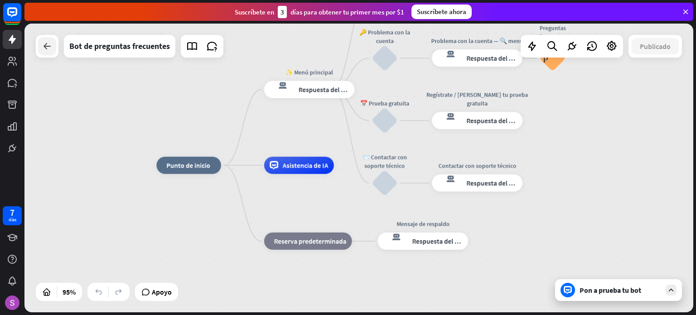 This screenshot has height=315, width=696. I want to click on font: días, so click(12, 219).